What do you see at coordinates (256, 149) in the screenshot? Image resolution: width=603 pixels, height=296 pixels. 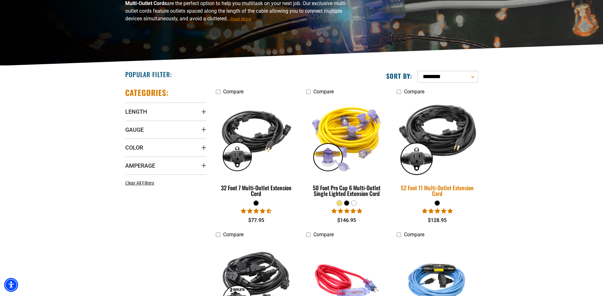 I see `a: black 32 Foot 7 Multi-Outlet Extension Cord` at bounding box center [256, 149].